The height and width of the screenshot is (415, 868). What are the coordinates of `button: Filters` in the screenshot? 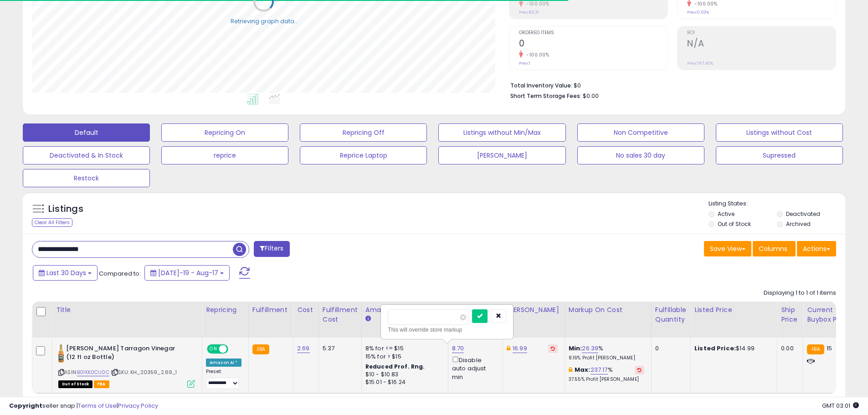 It's located at (271, 248).